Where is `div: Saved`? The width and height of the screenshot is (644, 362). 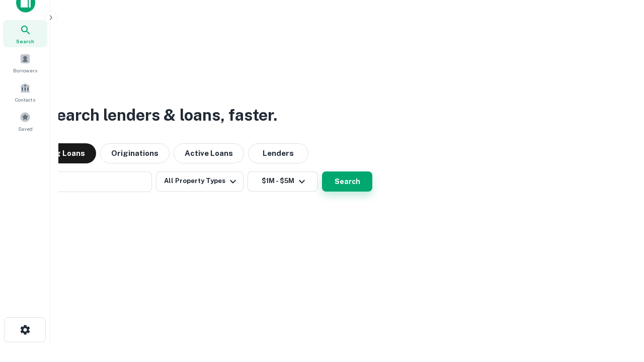
div: Saved is located at coordinates (25, 121).